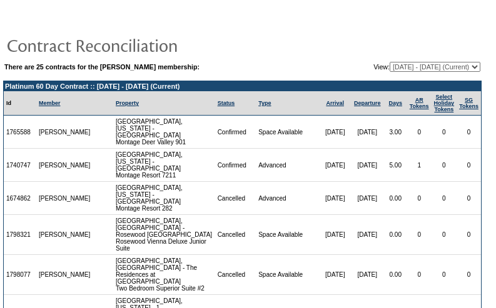  Describe the element at coordinates (20, 198) in the screenshot. I see `td: 1674862` at that location.